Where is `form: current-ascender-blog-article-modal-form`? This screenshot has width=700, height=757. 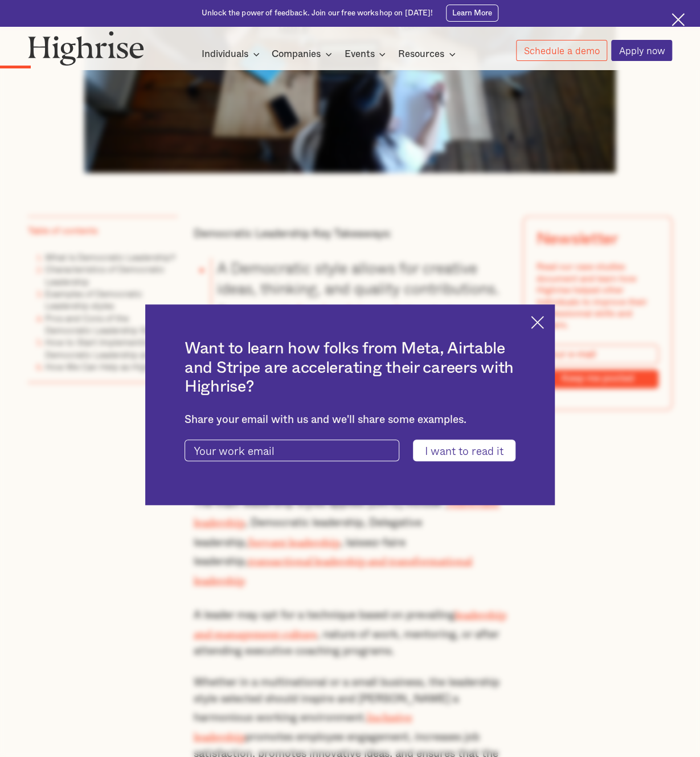 form: current-ascender-blog-article-modal-form is located at coordinates (350, 450).